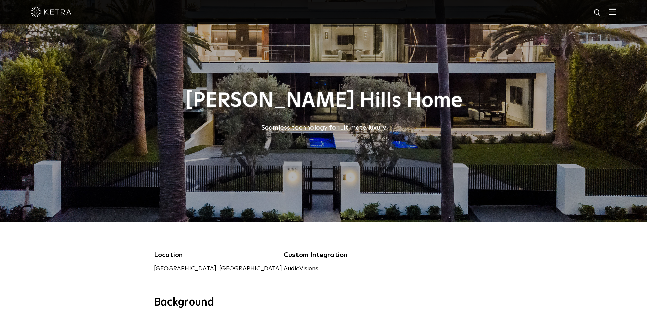  I want to click on h5: Custom Integration, so click(325, 255).